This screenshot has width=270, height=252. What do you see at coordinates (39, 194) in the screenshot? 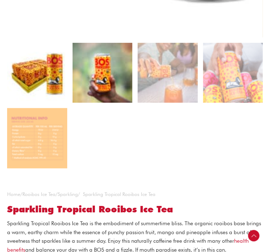
I see `a: Rooibos Ice Tea` at bounding box center [39, 194].